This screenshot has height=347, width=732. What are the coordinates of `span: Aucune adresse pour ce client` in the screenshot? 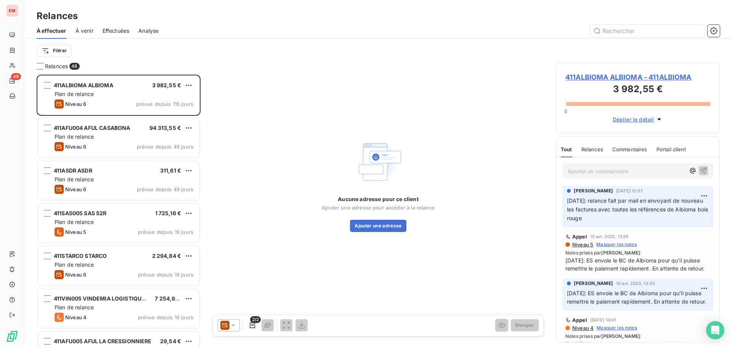 It's located at (378, 199).